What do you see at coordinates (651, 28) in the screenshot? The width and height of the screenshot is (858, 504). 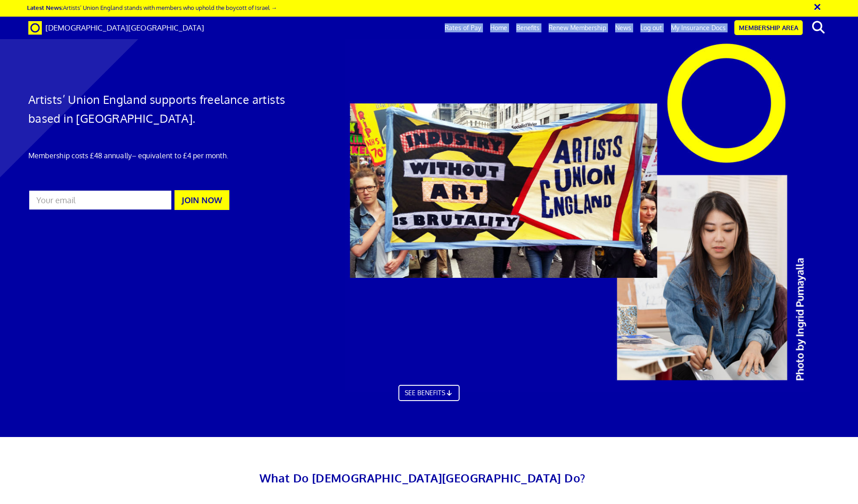 I see `a: Log out` at bounding box center [651, 28].